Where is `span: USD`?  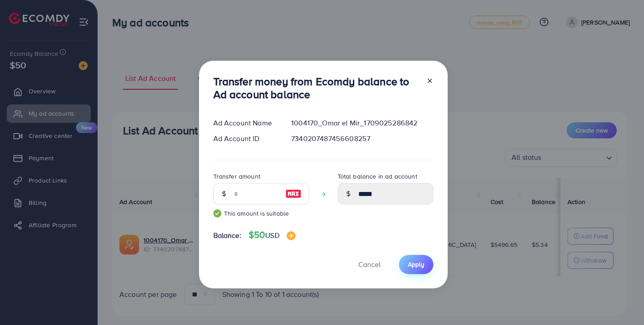 span: USD is located at coordinates (272, 236).